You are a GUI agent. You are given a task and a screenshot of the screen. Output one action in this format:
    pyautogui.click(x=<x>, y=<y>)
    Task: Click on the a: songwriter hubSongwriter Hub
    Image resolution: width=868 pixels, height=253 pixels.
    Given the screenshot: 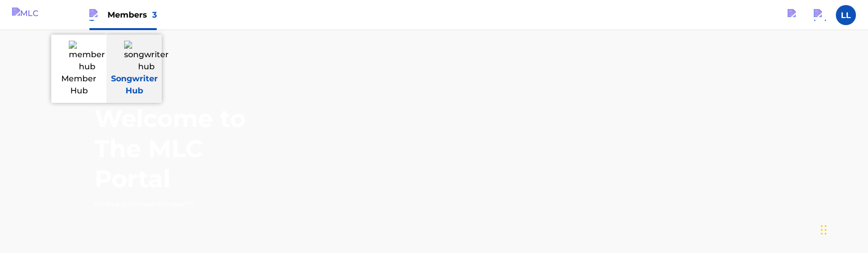 What is the action you would take?
    pyautogui.click(x=134, y=69)
    